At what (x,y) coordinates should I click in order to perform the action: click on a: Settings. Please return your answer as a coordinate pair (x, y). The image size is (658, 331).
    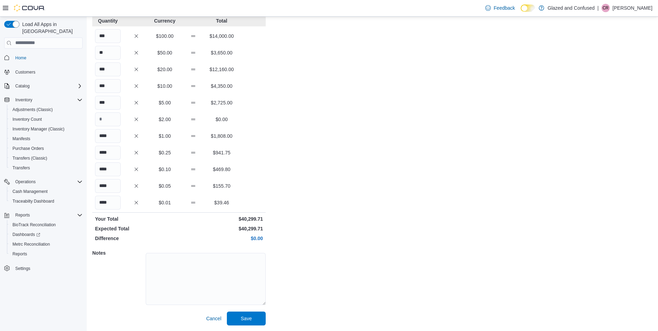
    Looking at the image, I should click on (23, 268).